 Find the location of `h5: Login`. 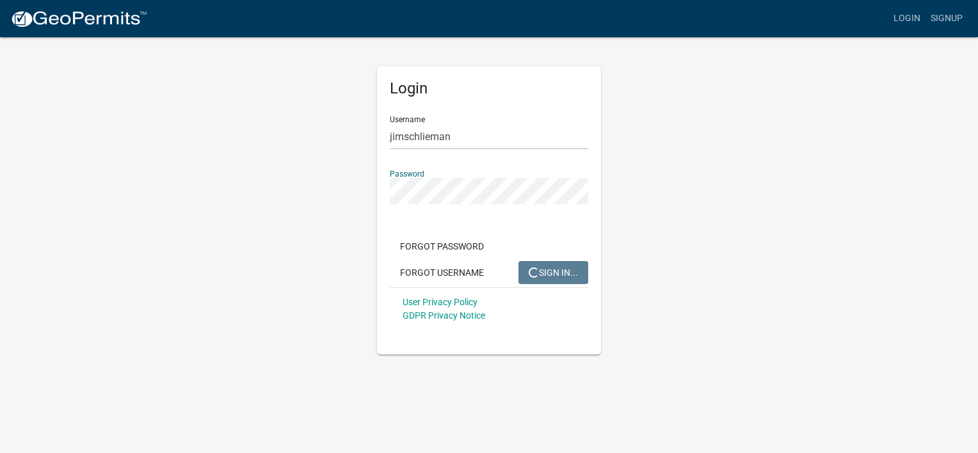

h5: Login is located at coordinates (489, 88).